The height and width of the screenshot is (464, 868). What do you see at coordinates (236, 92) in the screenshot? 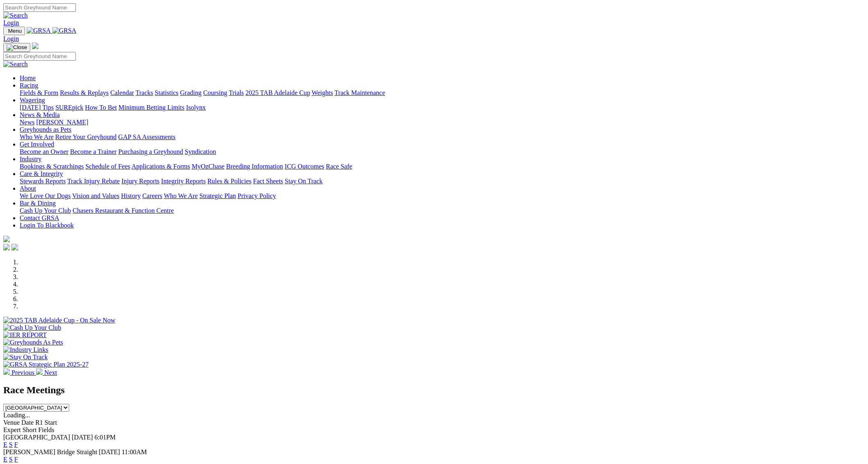
I see `a: Trials` at bounding box center [236, 92].